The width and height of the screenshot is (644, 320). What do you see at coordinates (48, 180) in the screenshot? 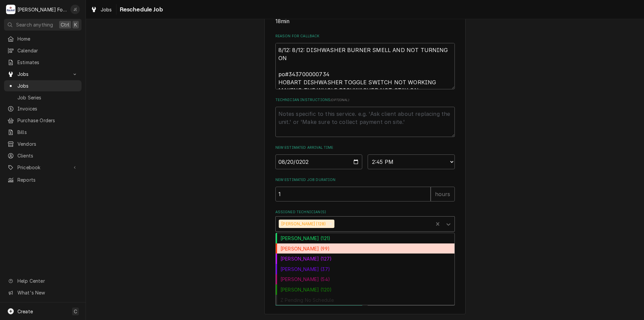
I see `span: Reports` at bounding box center [48, 180].